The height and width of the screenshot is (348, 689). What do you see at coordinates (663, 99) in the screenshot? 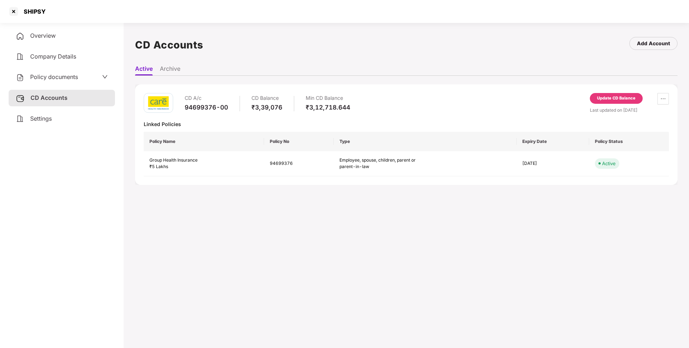
I see `button: ellipsis` at bounding box center [663, 99].